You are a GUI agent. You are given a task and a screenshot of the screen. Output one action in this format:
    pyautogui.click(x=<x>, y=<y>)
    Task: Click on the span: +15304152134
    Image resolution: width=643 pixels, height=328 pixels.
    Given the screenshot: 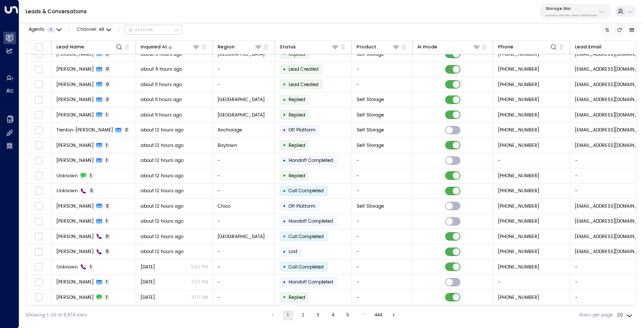 What is the action you would take?
    pyautogui.click(x=519, y=69)
    